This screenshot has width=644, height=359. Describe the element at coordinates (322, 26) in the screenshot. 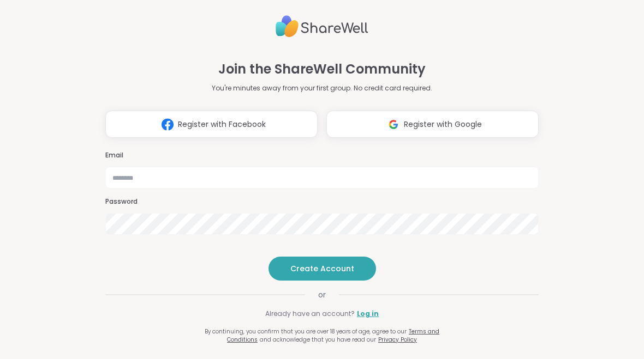

I see `img: ShareWell Logo` at that location.